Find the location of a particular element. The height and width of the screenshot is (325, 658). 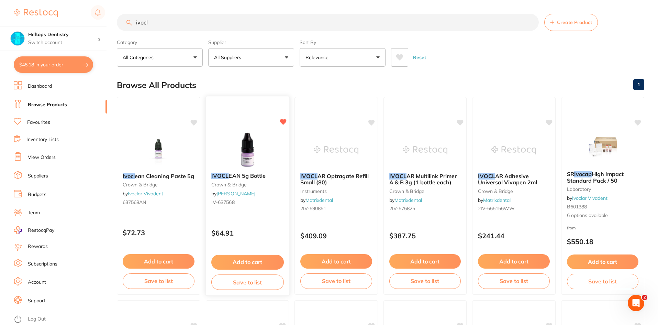

span: 2 is located at coordinates (645, 297).